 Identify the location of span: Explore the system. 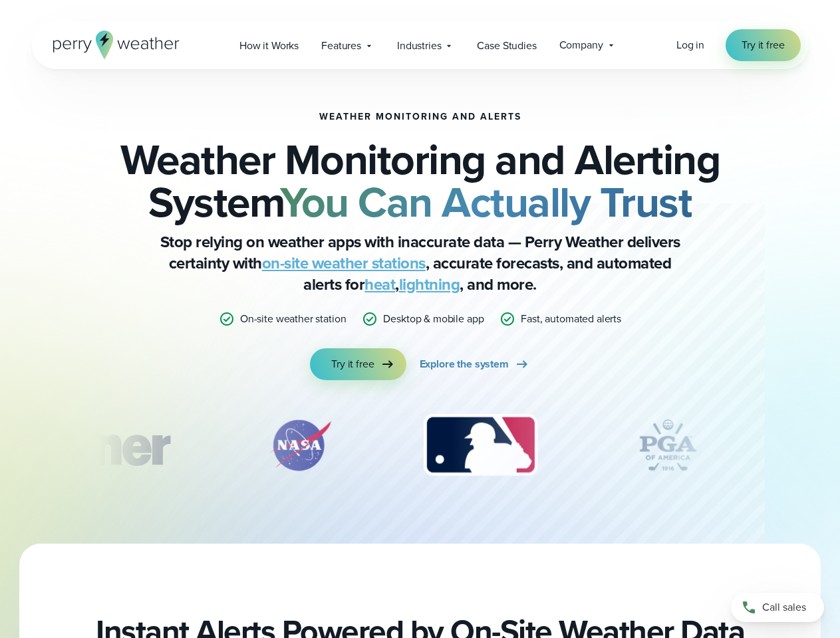
(465, 364).